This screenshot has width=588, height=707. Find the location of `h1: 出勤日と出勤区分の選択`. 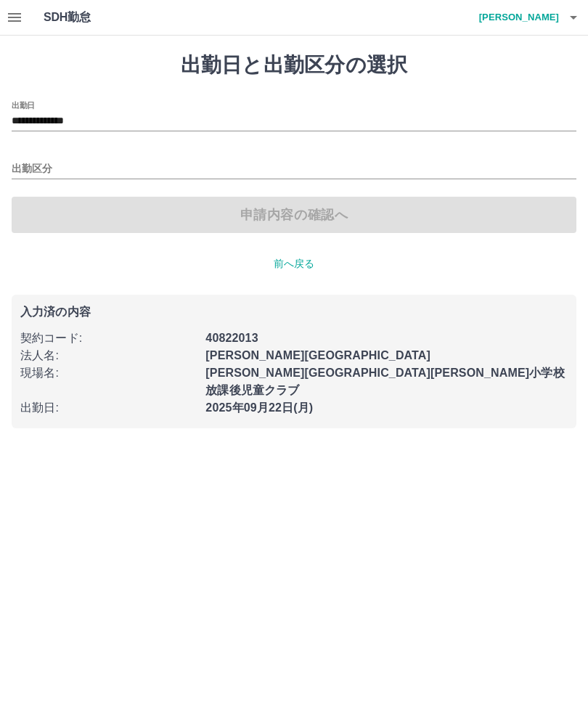

h1: 出勤日と出勤区分の選択 is located at coordinates (294, 65).